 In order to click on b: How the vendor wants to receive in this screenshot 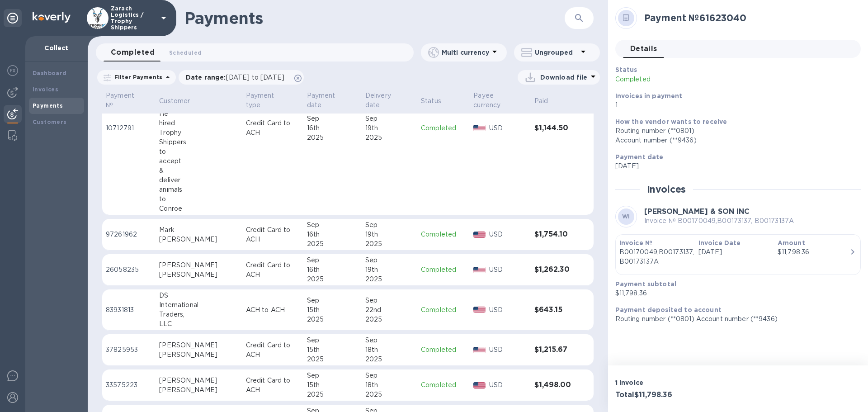, I will do `click(672, 121)`.